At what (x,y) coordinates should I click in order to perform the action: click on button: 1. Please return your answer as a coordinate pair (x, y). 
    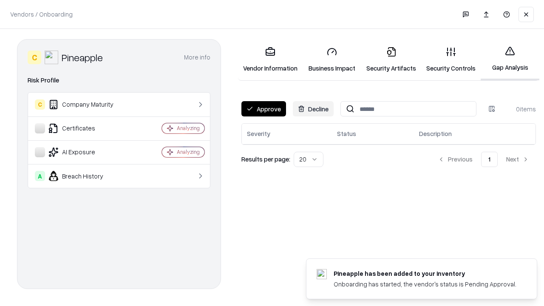
    Looking at the image, I should click on (489, 159).